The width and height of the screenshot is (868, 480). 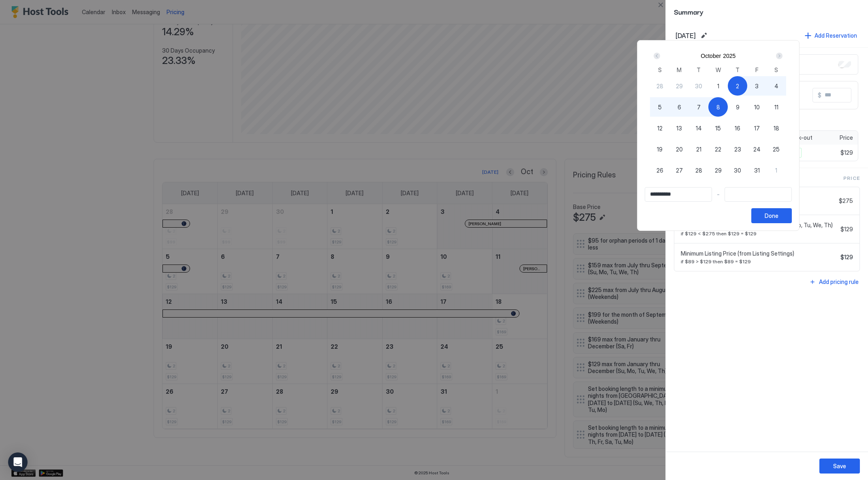 I want to click on button: Done, so click(x=771, y=216).